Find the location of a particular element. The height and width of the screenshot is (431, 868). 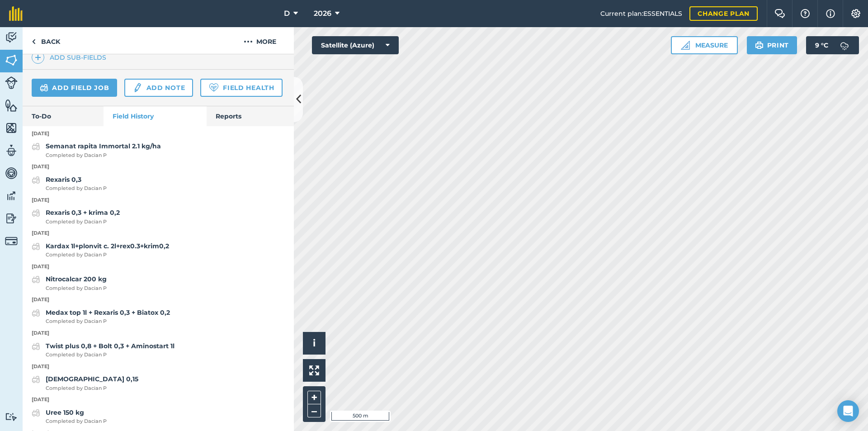

strong: Rexaris 0,3 is located at coordinates (64, 180).